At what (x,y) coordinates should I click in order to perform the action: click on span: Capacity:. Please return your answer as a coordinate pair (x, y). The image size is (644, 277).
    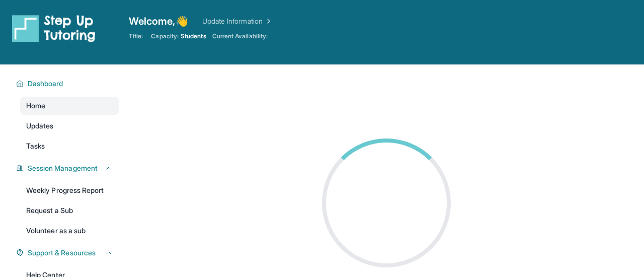
    Looking at the image, I should click on (165, 36).